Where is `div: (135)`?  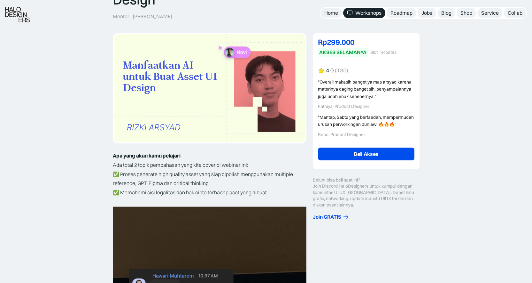 div: (135) is located at coordinates (342, 70).